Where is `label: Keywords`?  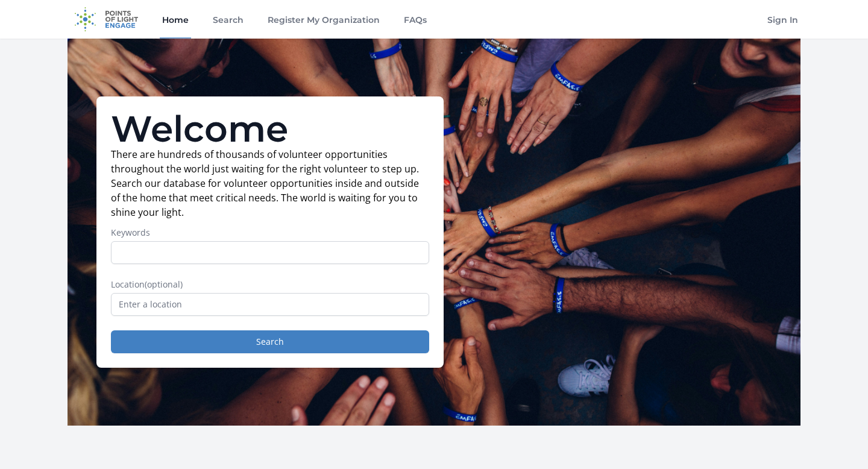 label: Keywords is located at coordinates (270, 233).